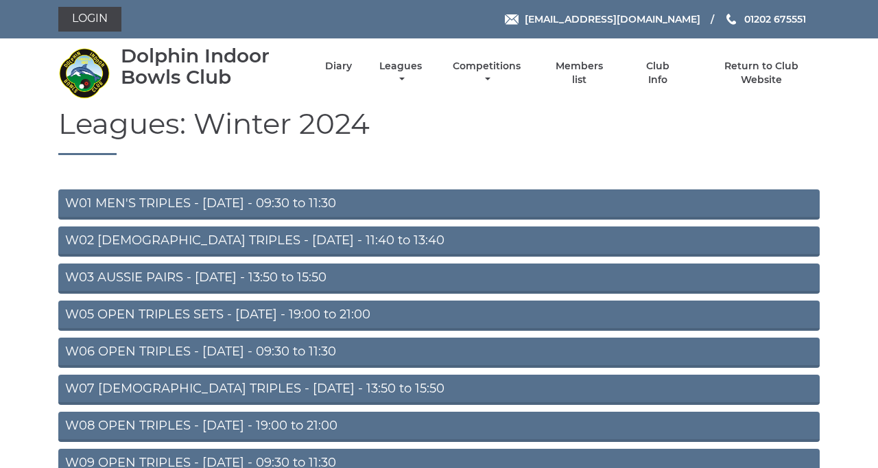 The height and width of the screenshot is (468, 878). I want to click on img: Dolphin Indoor Bowls Club, so click(84, 73).